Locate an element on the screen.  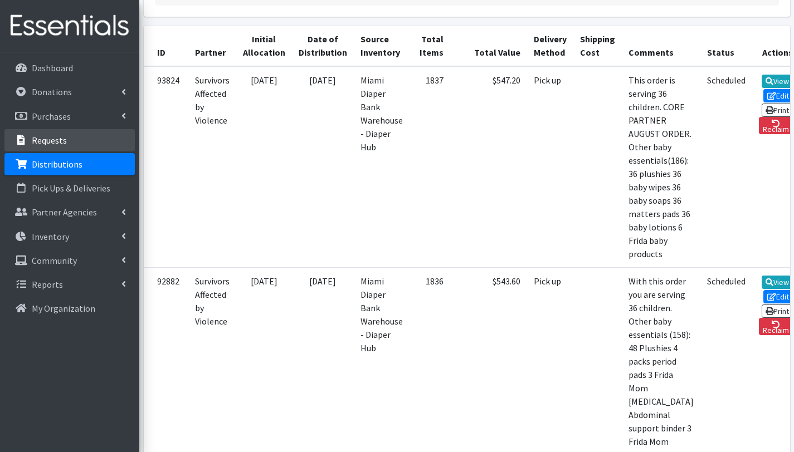
img: HumanEssentials is located at coordinates (70, 26).